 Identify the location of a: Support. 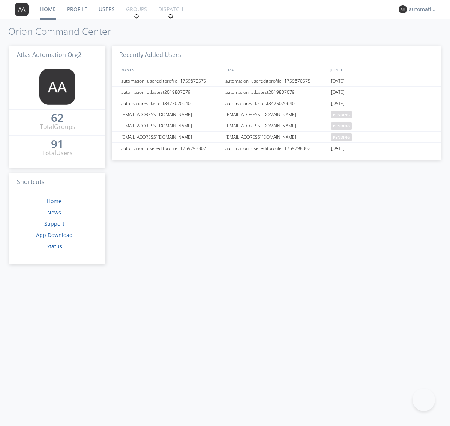
(54, 224).